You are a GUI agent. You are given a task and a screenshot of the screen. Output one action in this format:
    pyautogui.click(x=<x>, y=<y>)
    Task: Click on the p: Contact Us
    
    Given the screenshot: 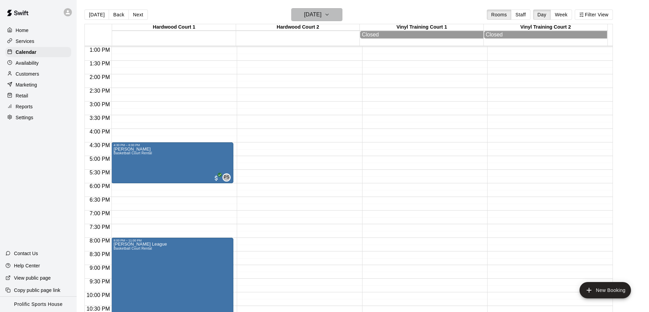 What is the action you would take?
    pyautogui.click(x=26, y=254)
    